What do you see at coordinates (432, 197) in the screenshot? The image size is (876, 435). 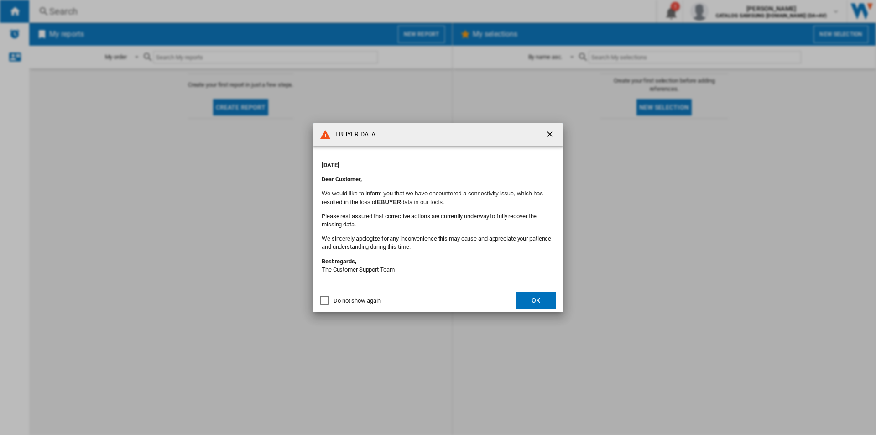 I see `font: We would like to inform you that we have encountered a connectivity issue, which has resulted in ...` at bounding box center [432, 197].